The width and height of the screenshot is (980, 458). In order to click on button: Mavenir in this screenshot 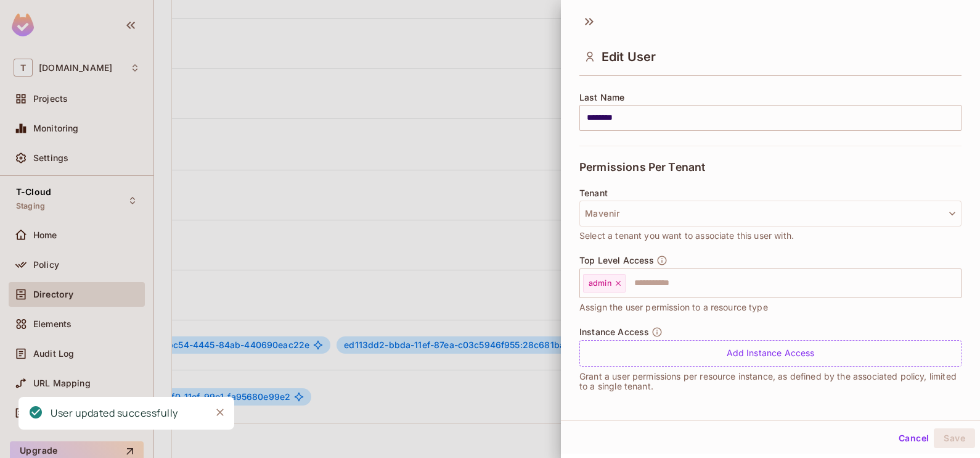, I will do `click(771, 213)`.